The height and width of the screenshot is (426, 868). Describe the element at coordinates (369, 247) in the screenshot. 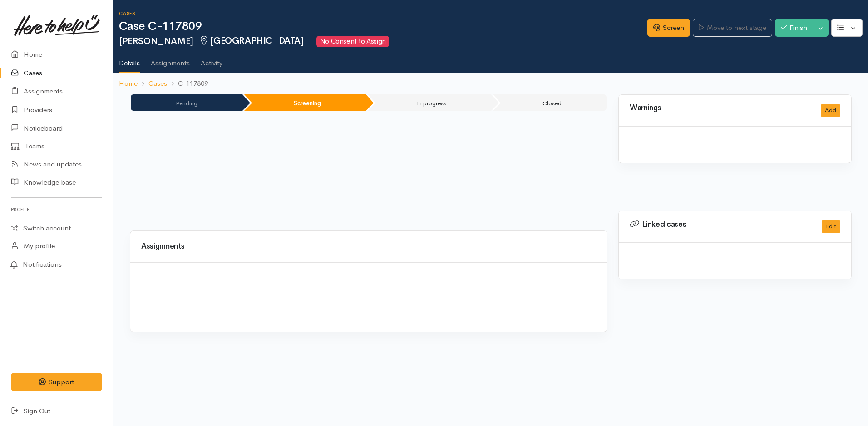

I see `h3: Assignments` at that location.